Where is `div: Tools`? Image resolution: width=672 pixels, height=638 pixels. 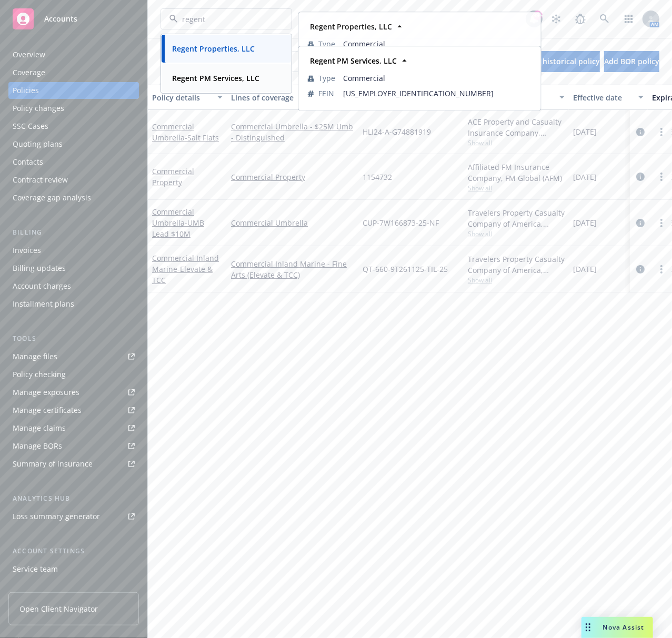 div: Tools is located at coordinates (74, 338).